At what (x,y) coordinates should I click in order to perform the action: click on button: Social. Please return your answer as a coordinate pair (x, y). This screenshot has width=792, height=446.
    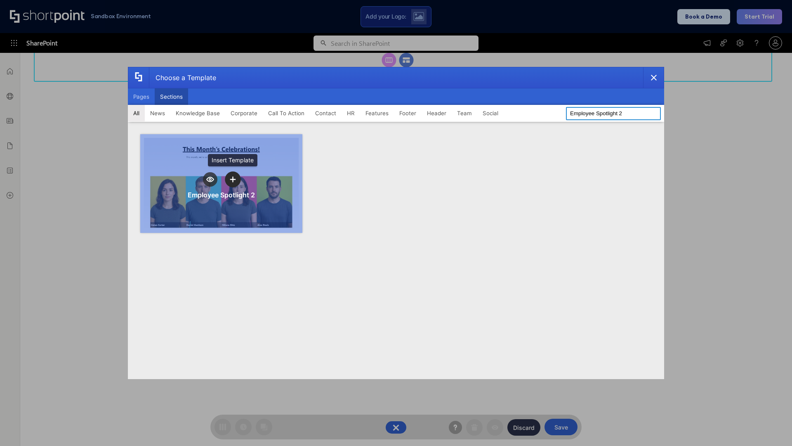
    Looking at the image, I should click on (491, 113).